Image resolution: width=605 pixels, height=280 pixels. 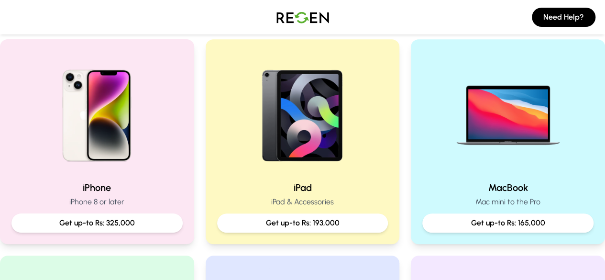 I want to click on button: Need Help?, so click(x=563, y=17).